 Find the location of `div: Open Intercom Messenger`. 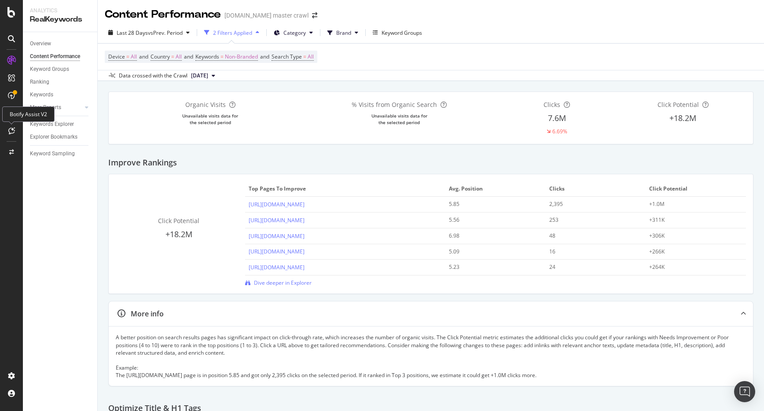

div: Open Intercom Messenger is located at coordinates (744, 392).